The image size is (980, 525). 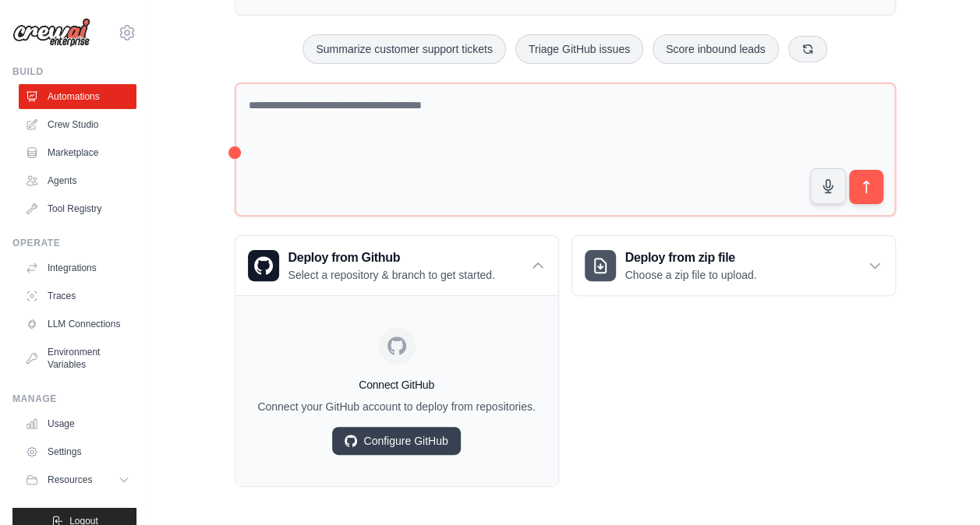 I want to click on a: Environment Variables, so click(x=77, y=359).